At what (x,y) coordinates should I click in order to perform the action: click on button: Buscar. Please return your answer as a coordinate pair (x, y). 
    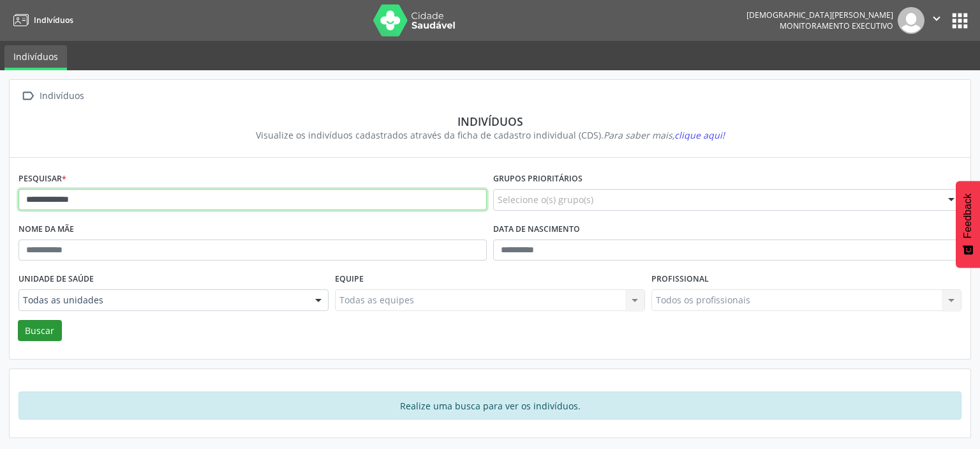
    Looking at the image, I should click on (40, 331).